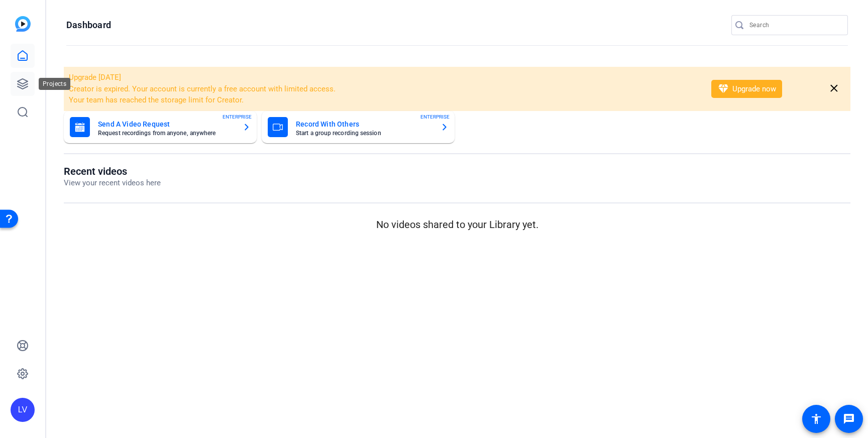 This screenshot has height=438, width=868. What do you see at coordinates (834, 88) in the screenshot?
I see `mat-icon: close` at bounding box center [834, 88].